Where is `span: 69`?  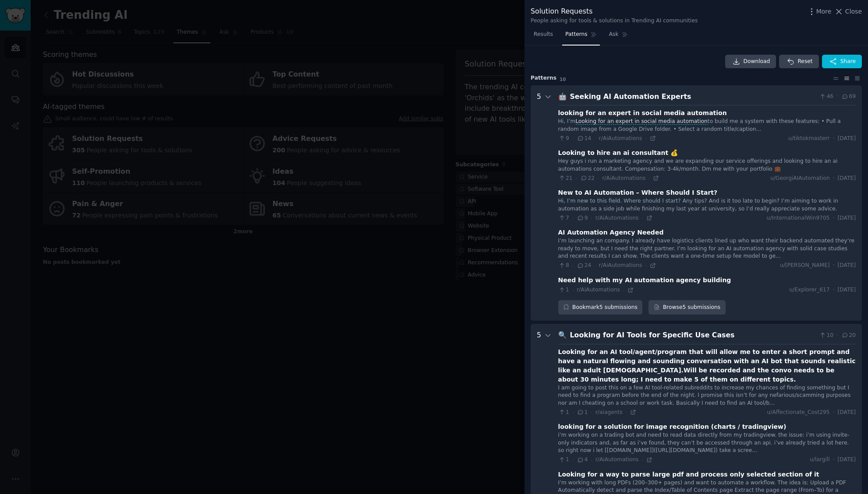 span: 69 is located at coordinates (848, 97).